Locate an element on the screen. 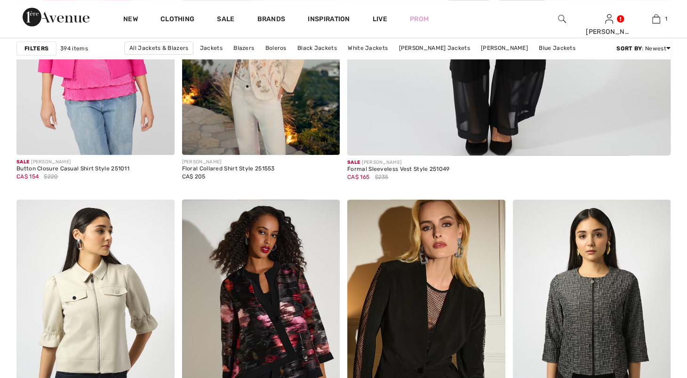 This screenshot has width=687, height=378. a: Sale is located at coordinates (225, 20).